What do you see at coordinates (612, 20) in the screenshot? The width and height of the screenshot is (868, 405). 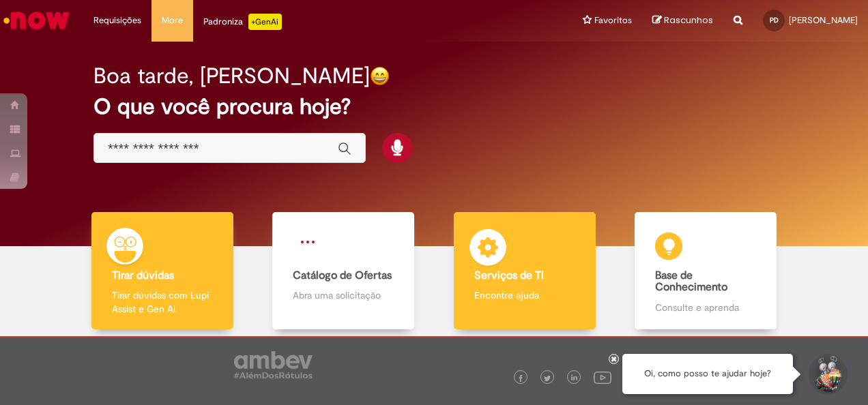 I see `span: Favoritos` at bounding box center [612, 20].